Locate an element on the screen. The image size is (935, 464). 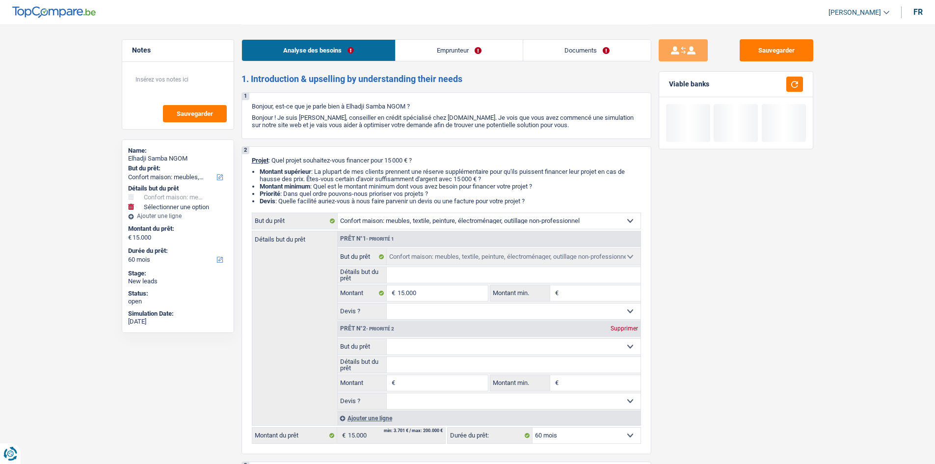
a: Documents is located at coordinates (587, 50).